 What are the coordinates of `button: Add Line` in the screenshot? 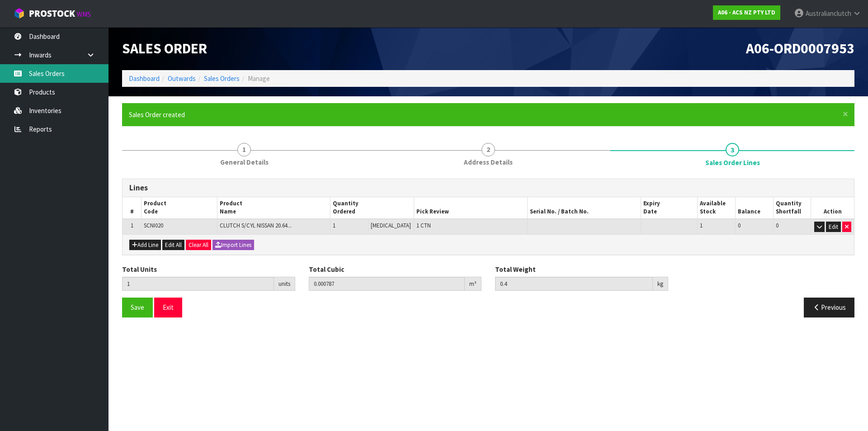 It's located at (145, 245).